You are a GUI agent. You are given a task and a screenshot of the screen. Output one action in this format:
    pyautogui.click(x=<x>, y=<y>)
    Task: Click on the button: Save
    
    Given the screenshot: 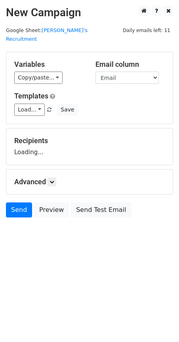 What is the action you would take?
    pyautogui.click(x=67, y=110)
    